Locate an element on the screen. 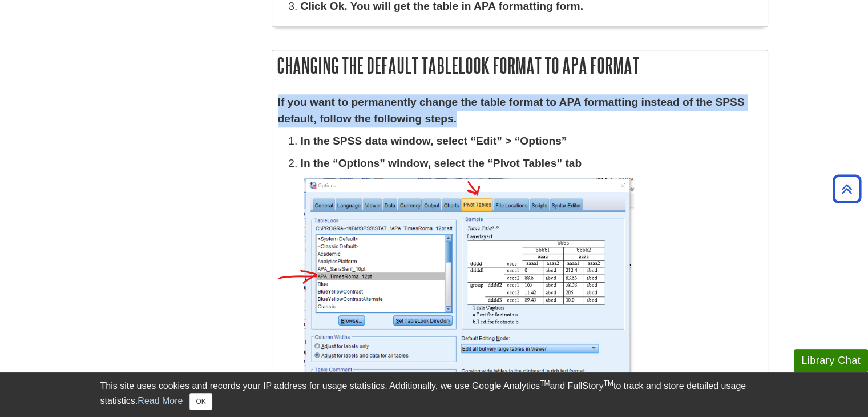 The image size is (868, 417). button: Library Chat is located at coordinates (831, 360).